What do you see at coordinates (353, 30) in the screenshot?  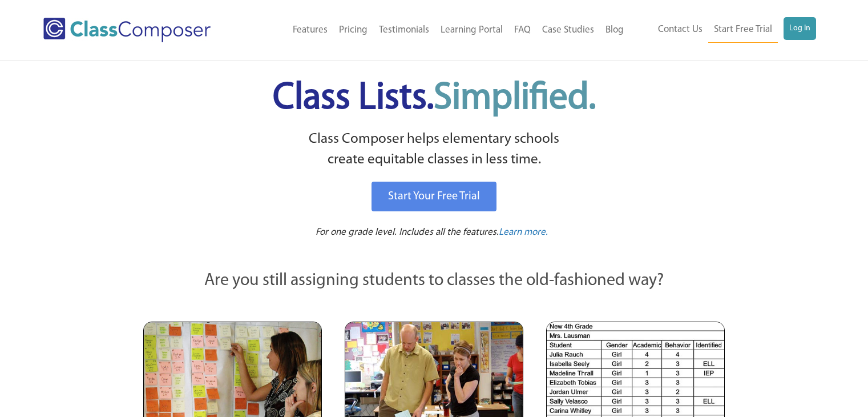 I see `a: Pricing` at bounding box center [353, 30].